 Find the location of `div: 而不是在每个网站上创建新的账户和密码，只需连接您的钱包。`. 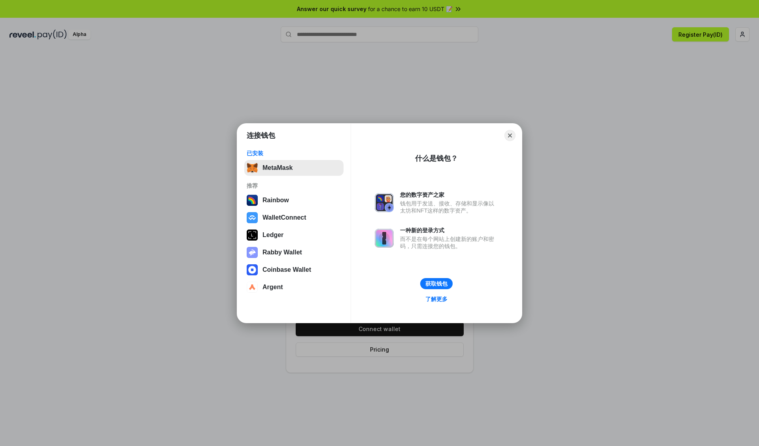

div: 而不是在每个网站上创建新的账户和密码，只需连接您的钱包。 is located at coordinates (449, 243).